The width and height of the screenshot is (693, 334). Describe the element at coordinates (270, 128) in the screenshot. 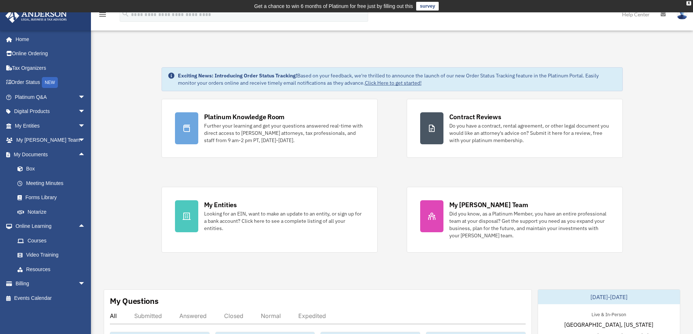

I see `a: Platinum Knowledge Room Further your learning and get your questions answered real-time with dire...` at that location.